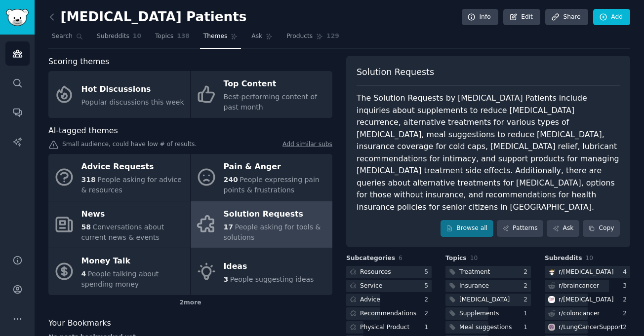 This screenshot has width=644, height=336. Describe the element at coordinates (552, 272) in the screenshot. I see `img: cancer` at that location.